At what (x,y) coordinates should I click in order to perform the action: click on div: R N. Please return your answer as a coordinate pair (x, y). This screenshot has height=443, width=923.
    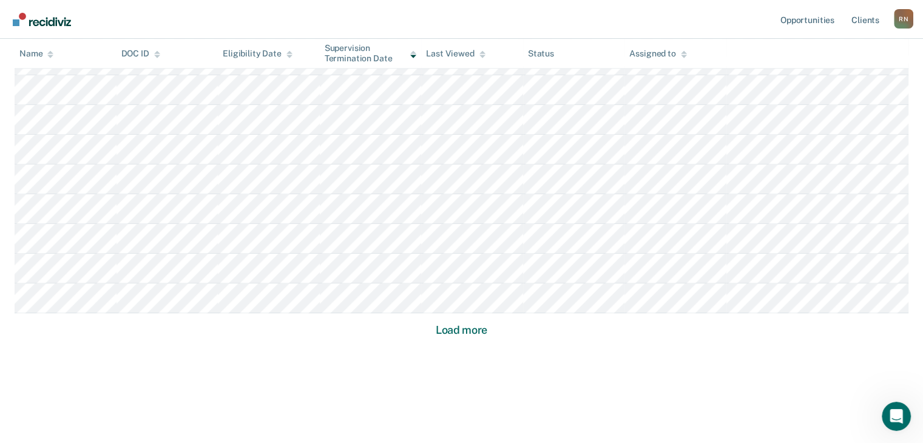
    Looking at the image, I should click on (903, 19).